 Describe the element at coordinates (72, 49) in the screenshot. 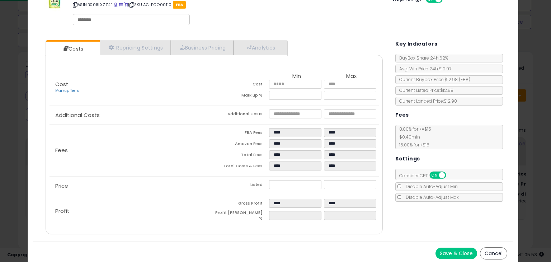

I see `a: Costs` at that location.